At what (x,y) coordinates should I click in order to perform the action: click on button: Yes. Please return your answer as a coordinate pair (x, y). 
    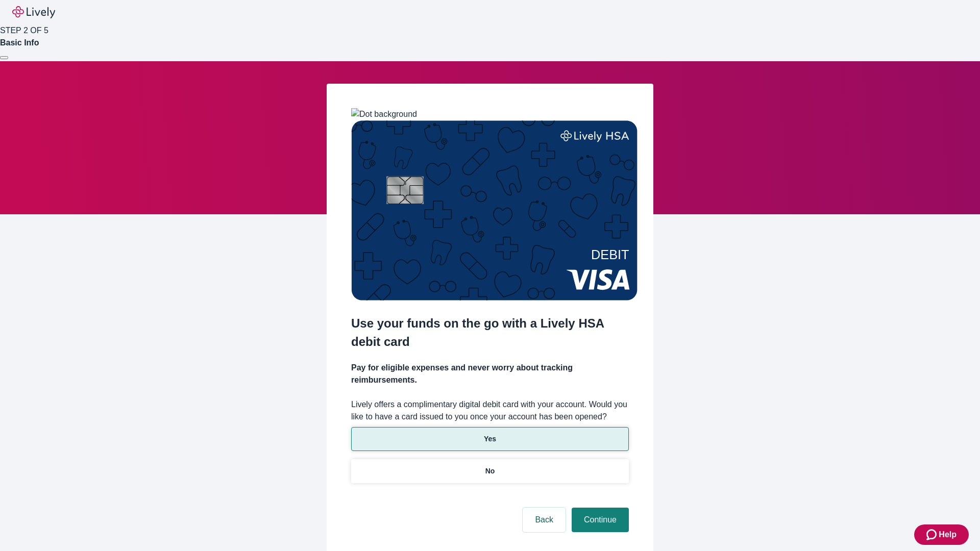
    Looking at the image, I should click on (490, 439).